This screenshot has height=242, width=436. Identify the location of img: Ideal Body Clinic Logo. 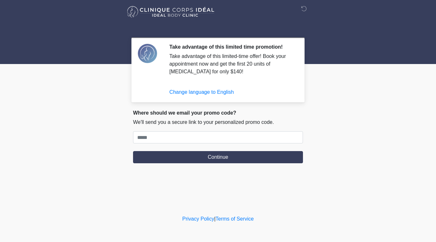
(170, 12).